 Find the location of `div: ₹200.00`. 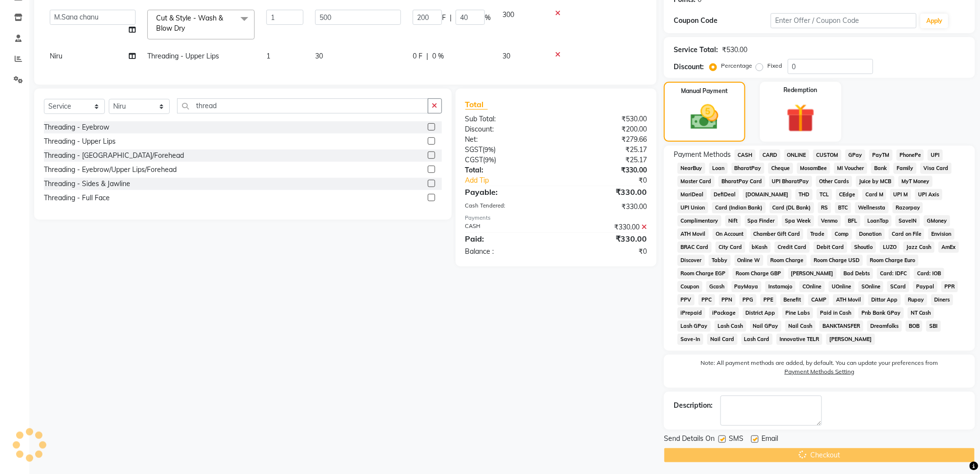

div: ₹200.00 is located at coordinates (605, 129).